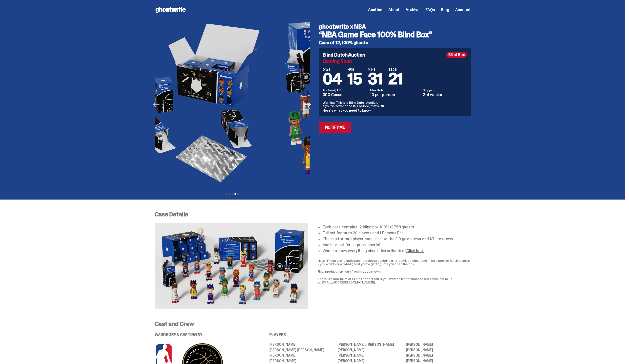 The width and height of the screenshot is (629, 364). I want to click on a: Notify Me, so click(335, 127).